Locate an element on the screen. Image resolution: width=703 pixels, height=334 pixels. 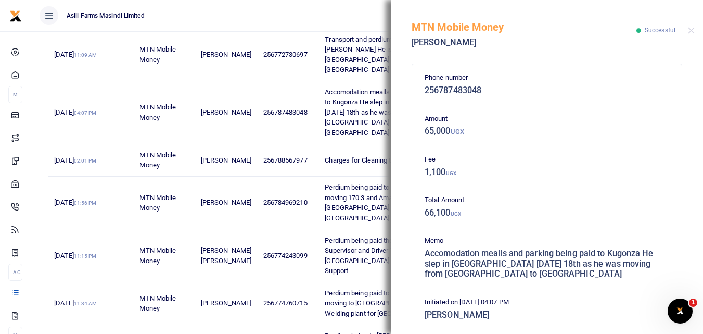
span: 256784969210 is located at coordinates (285, 202).